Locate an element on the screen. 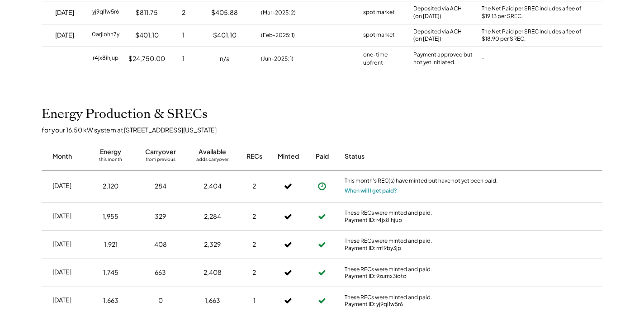 This screenshot has width=644, height=311. div: 663 is located at coordinates (160, 273).